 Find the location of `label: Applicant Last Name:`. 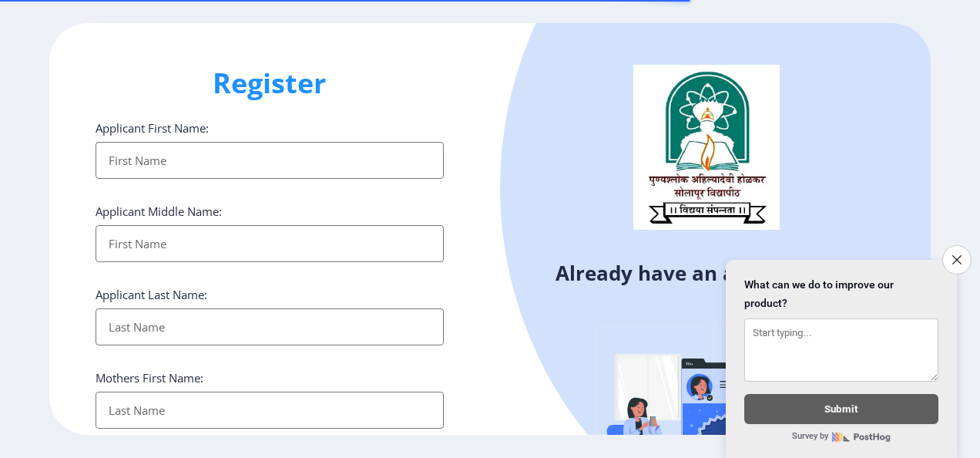

label: Applicant Last Name: is located at coordinates (151, 295).